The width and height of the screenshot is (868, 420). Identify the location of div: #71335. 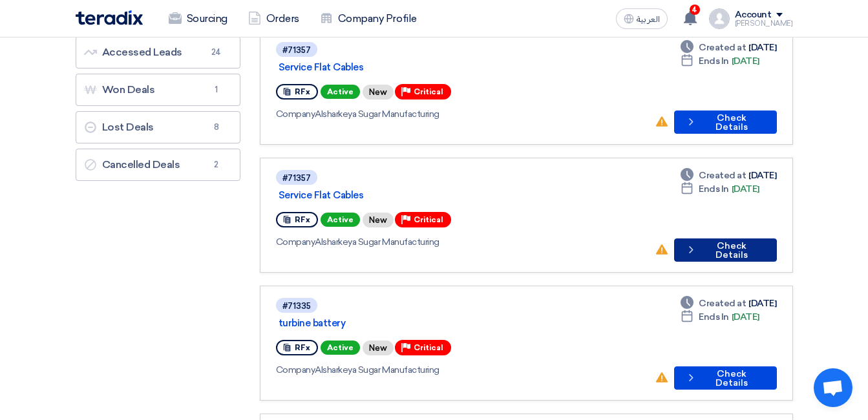
(297, 305).